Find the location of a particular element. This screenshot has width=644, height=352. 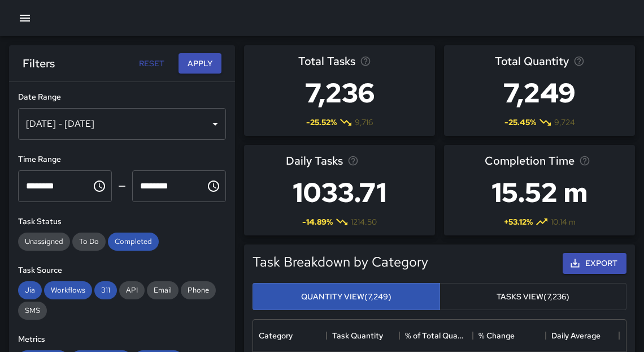

button: Apply is located at coordinates (200, 63).